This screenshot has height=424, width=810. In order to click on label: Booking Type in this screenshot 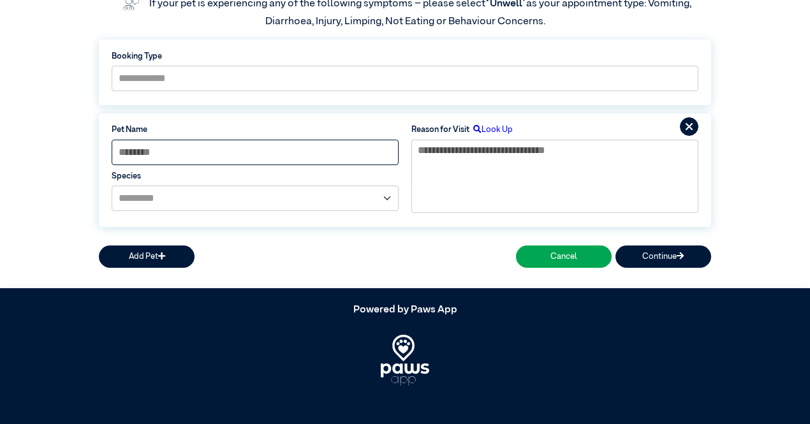, I will do `click(405, 56)`.